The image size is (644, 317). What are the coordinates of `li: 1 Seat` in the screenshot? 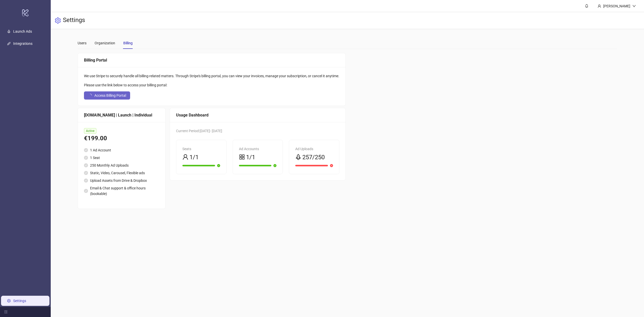 It's located at (121, 158).